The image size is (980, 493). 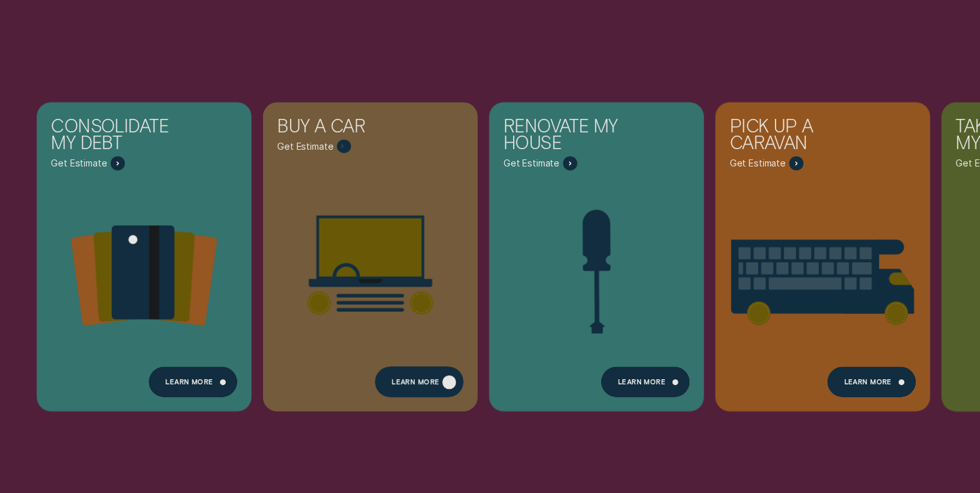 What do you see at coordinates (572, 137) in the screenshot?
I see `div: Renovate My House` at bounding box center [572, 137].